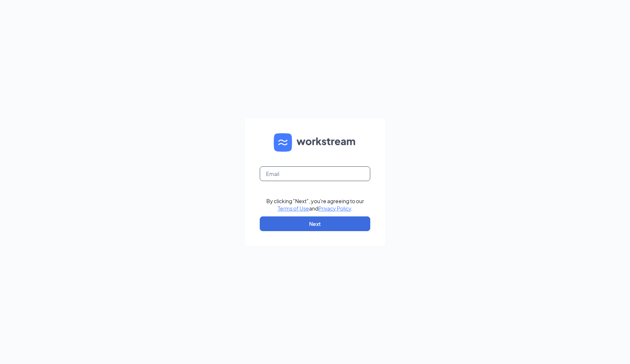 Image resolution: width=630 pixels, height=364 pixels. Describe the element at coordinates (315, 205) in the screenshot. I see `div: By clicking "Next", you're agreeing to our and .` at that location.